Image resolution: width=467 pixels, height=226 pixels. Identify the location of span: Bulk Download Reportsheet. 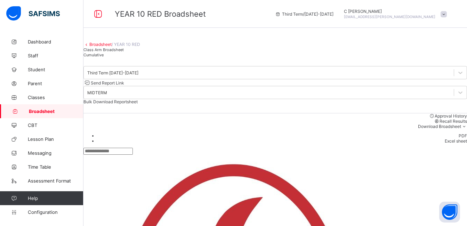
(111, 102).